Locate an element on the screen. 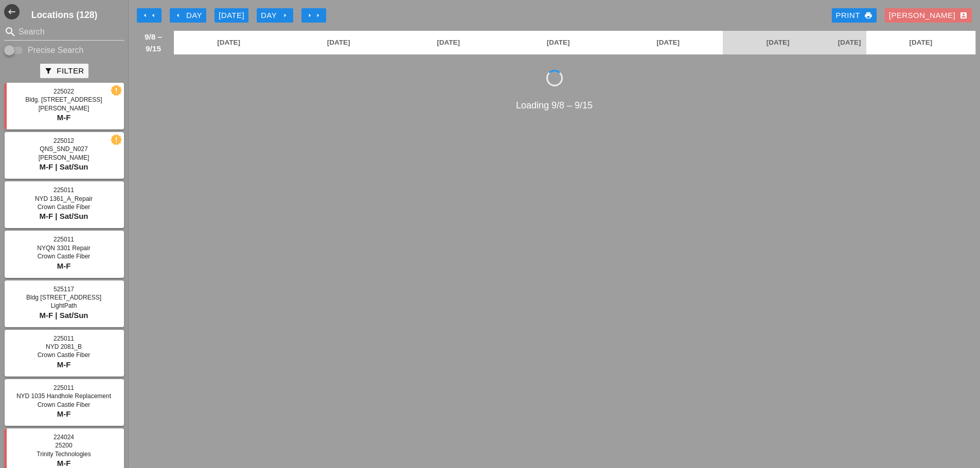 This screenshot has width=980, height=468. div: Print is located at coordinates (854, 15).